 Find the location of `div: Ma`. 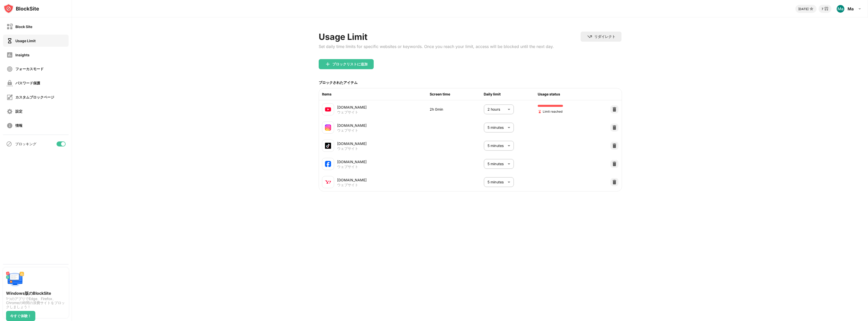

div: Ma is located at coordinates (851, 9).